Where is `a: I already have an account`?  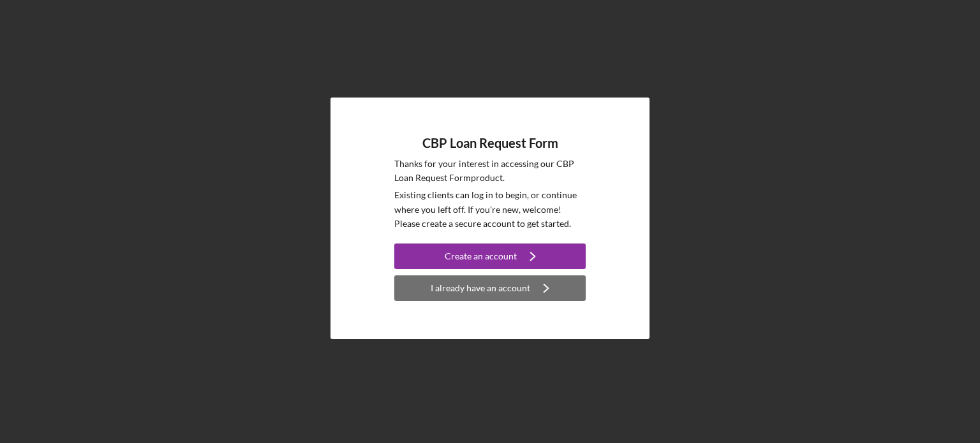
a: I already have an account is located at coordinates (490, 288).